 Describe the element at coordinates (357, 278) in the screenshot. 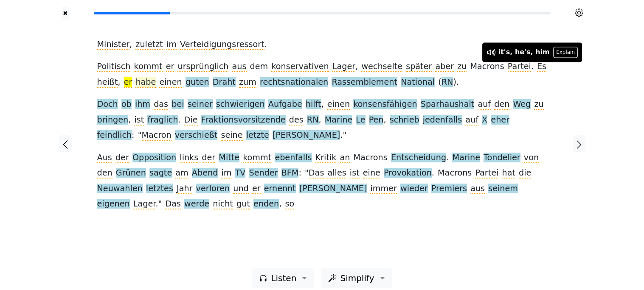

I see `span: Simplify` at that location.